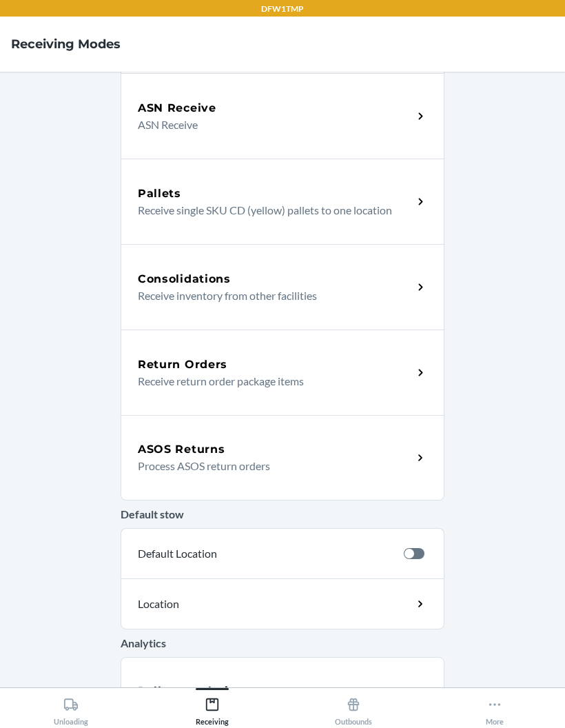 Image resolution: width=565 pixels, height=728 pixels. Describe the element at coordinates (159, 194) in the screenshot. I see `h5: Pallets` at that location.